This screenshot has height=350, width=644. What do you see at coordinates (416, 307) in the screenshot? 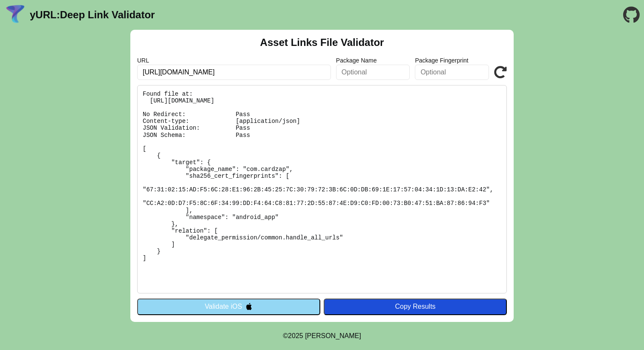
I see `button: Copy Results` at bounding box center [416, 307].